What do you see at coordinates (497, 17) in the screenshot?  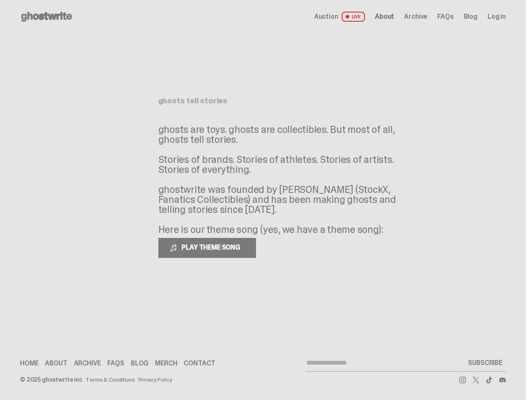 I see `span: Log in` at bounding box center [497, 17].